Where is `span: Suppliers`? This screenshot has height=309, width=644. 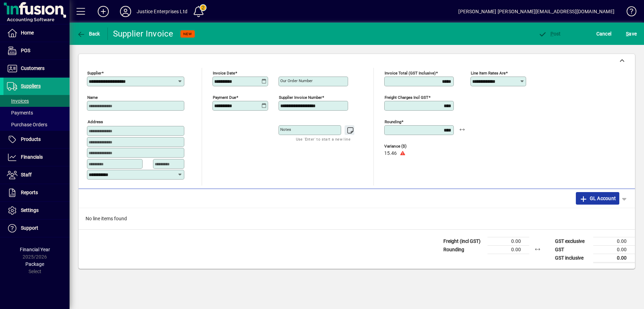
span: Suppliers is located at coordinates (31, 86).